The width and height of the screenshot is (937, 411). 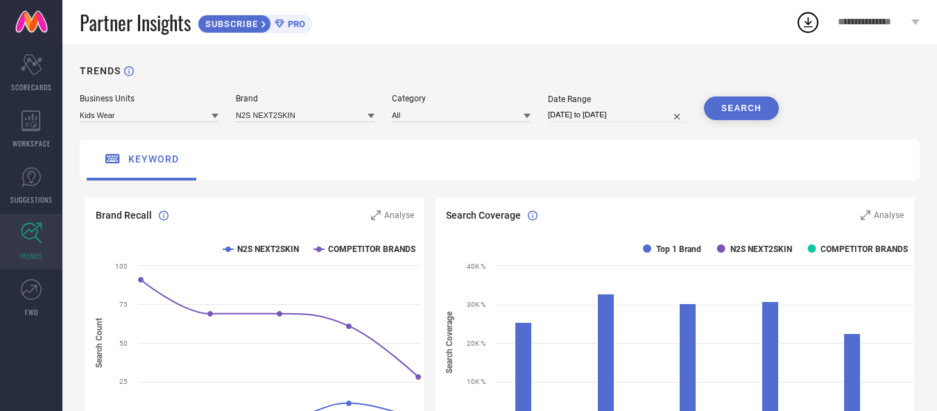 What do you see at coordinates (617, 114) in the screenshot?
I see `input: Select date range` at bounding box center [617, 114].